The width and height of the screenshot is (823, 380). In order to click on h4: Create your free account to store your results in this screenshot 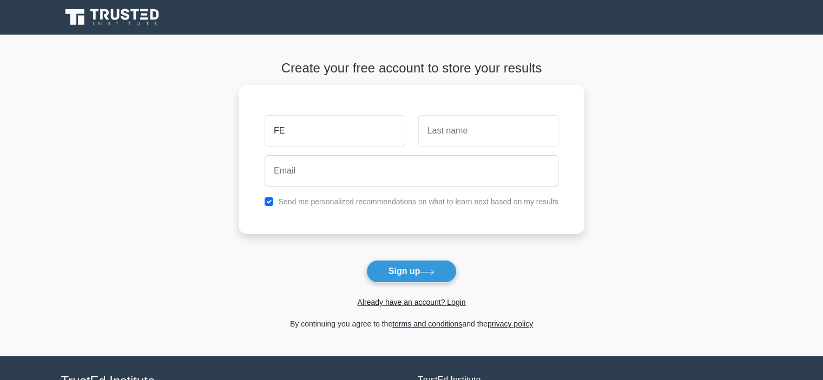, I will do `click(411, 68)`.